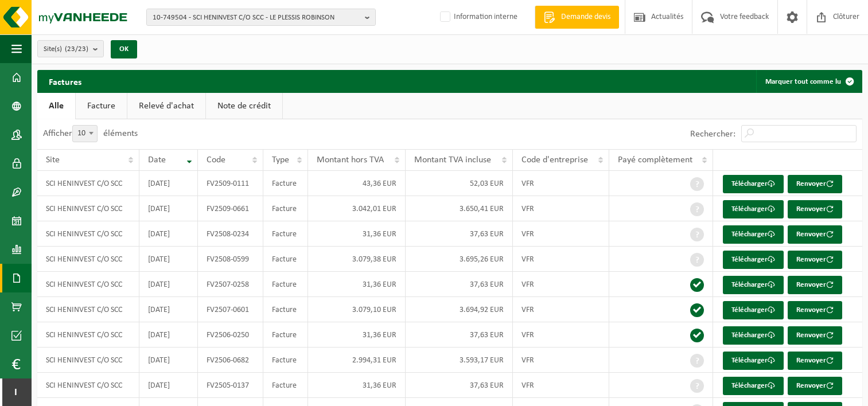  I want to click on td: 2.994,31 EUR, so click(357, 360).